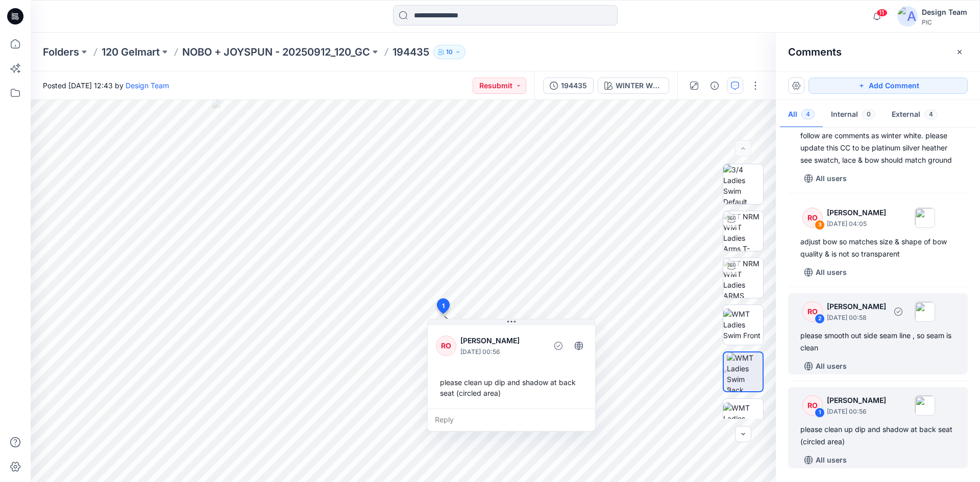  What do you see at coordinates (820, 225) in the screenshot?
I see `div: 3` at bounding box center [820, 225].